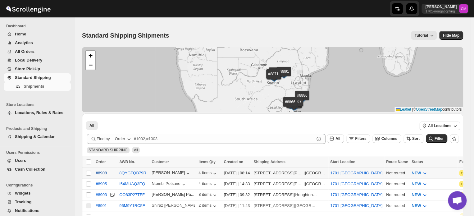 The width and height of the screenshot is (474, 216). What do you see at coordinates (404, 109) in the screenshot?
I see `a: Leaflet` at bounding box center [404, 109].